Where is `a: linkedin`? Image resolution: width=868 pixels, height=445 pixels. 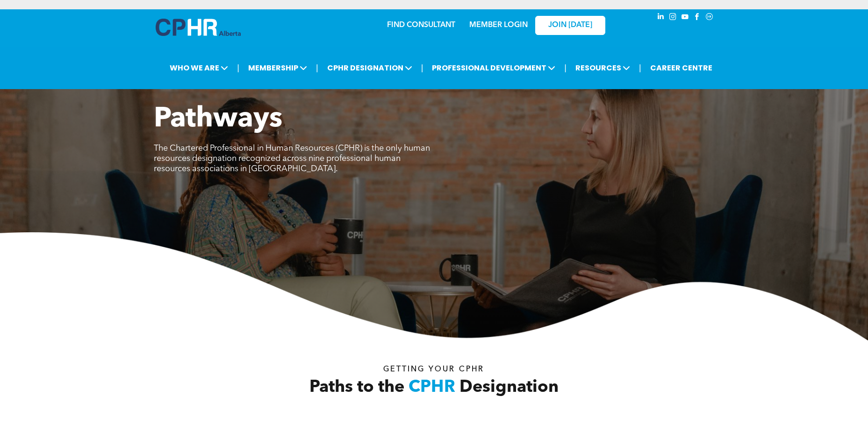 a: linkedin is located at coordinates (661, 18).